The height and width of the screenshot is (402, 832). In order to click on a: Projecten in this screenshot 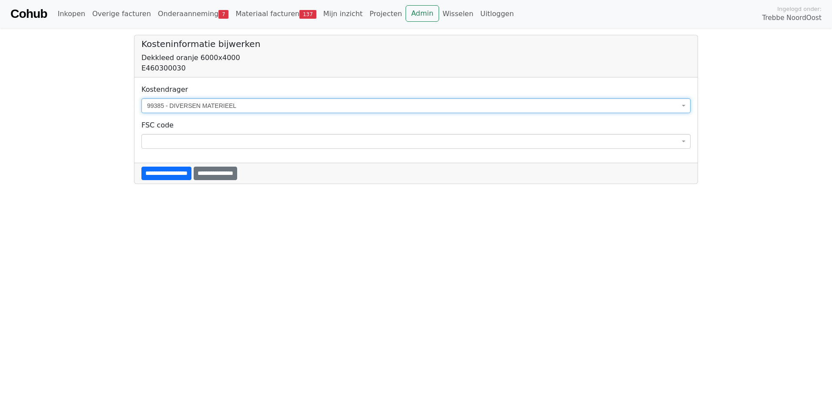, I will do `click(385, 14)`.